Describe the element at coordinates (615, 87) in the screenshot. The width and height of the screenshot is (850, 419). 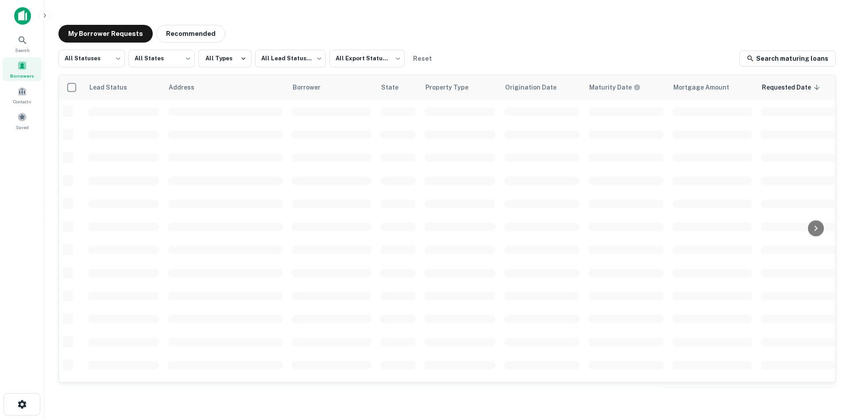
I see `div: Maturity dates displayed may be estimated. Please contact the lender for the most accurate maturi...` at that location.